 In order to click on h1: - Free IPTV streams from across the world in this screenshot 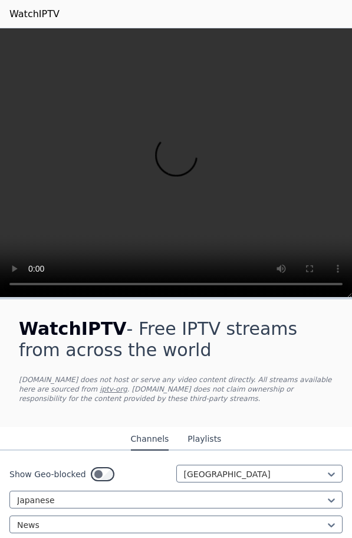, I will do `click(176, 339)`.